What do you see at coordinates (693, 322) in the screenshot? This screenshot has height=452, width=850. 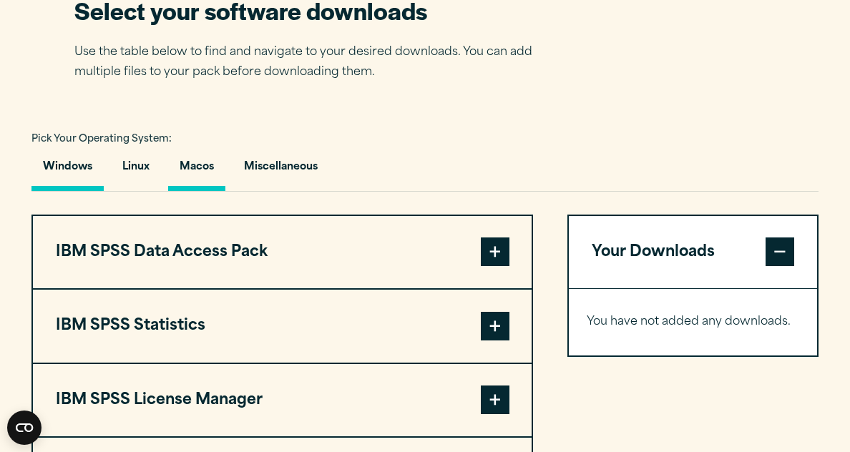 I see `div: Your Downloads` at bounding box center [693, 322].